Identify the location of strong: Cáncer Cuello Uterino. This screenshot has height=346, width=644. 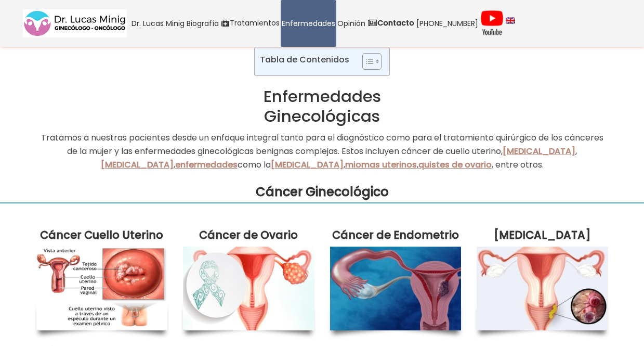
(101, 235).